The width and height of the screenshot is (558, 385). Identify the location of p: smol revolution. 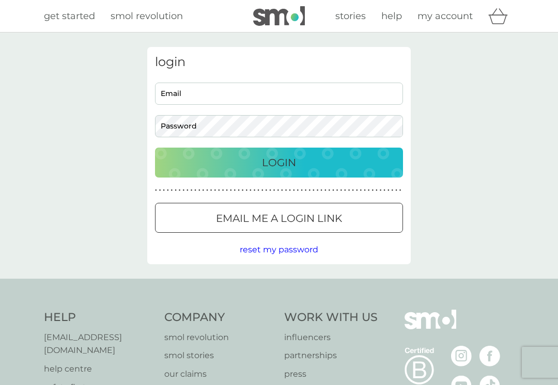
(219, 338).